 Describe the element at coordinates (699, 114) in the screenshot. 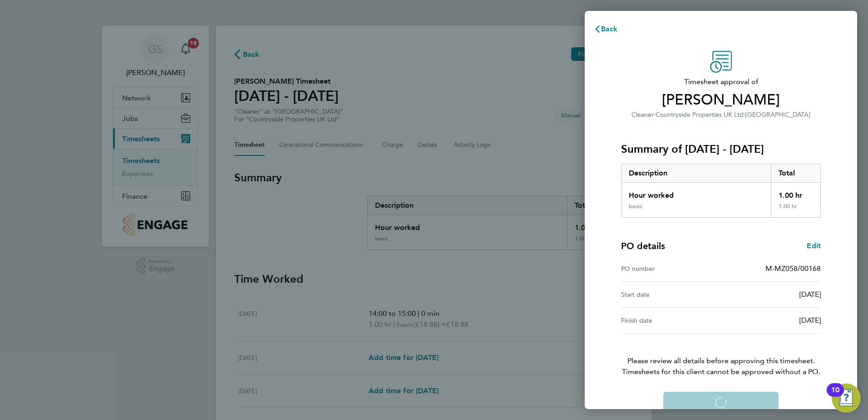

I see `span: Countryside Properties UK Ltd` at that location.